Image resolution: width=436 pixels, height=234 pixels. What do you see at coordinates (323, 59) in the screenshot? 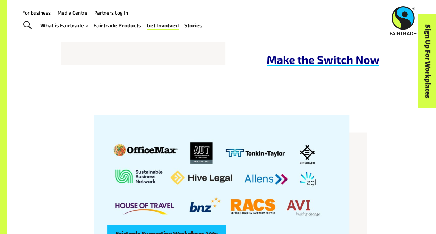
I see `b: Make the Switch Now` at bounding box center [323, 59].